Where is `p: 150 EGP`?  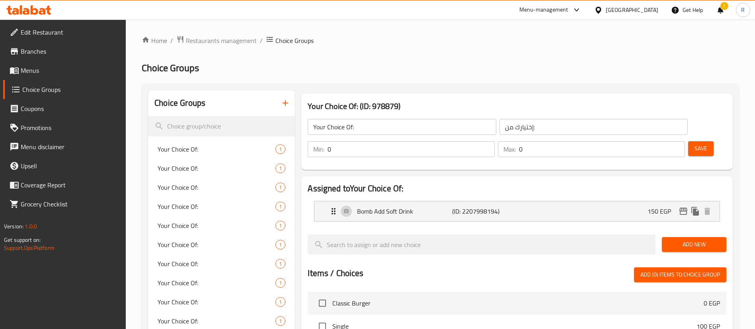 p: 150 EGP is located at coordinates (662, 211).